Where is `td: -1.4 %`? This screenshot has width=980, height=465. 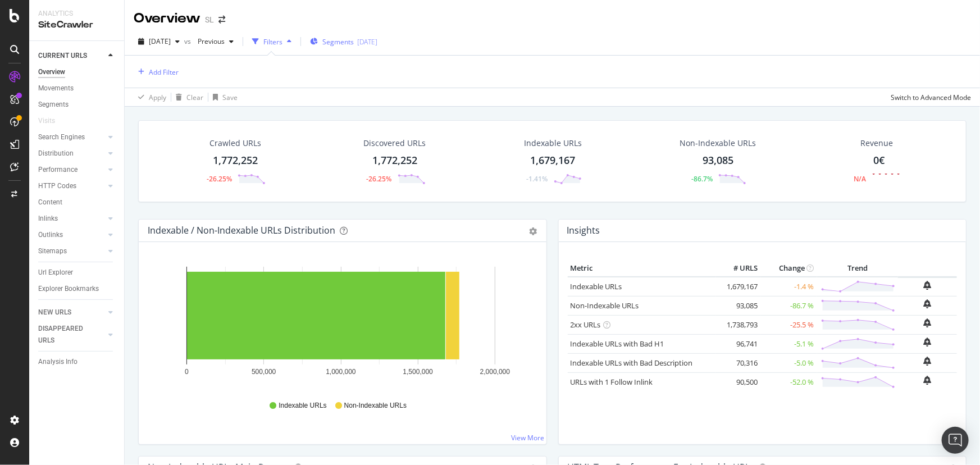
td: -1.4 % is located at coordinates (789, 287).